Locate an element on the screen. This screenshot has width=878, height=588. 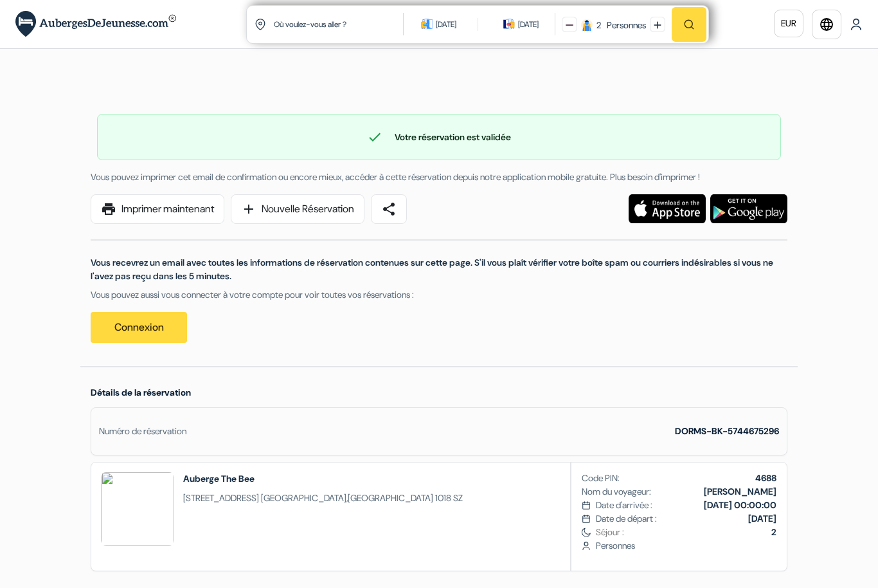
span: Date de départ : is located at coordinates (626, 518).